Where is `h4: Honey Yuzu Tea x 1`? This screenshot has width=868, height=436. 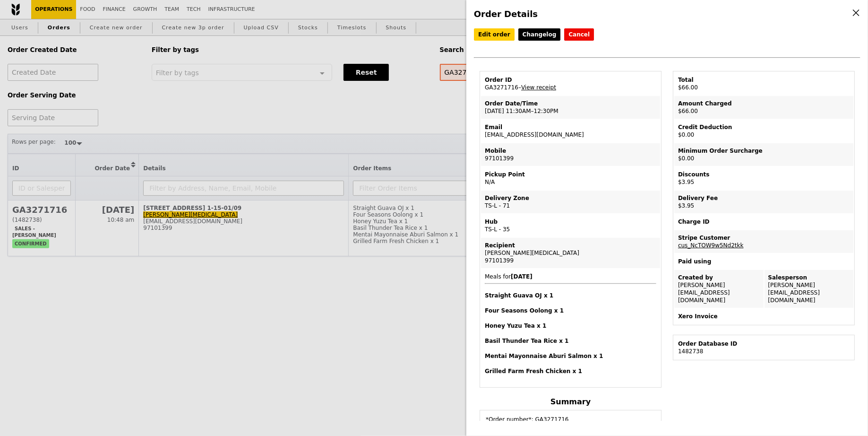
h4: Honey Yuzu Tea x 1 is located at coordinates (570, 326).